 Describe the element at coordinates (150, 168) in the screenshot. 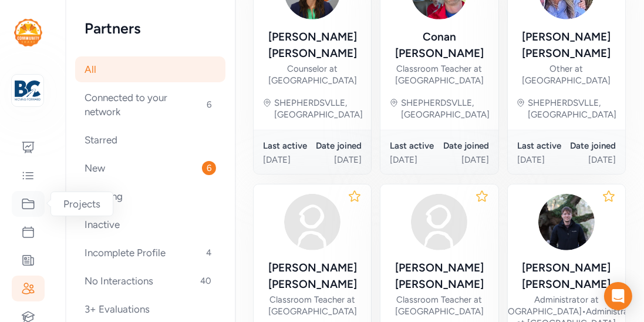

I see `div: New` at that location.